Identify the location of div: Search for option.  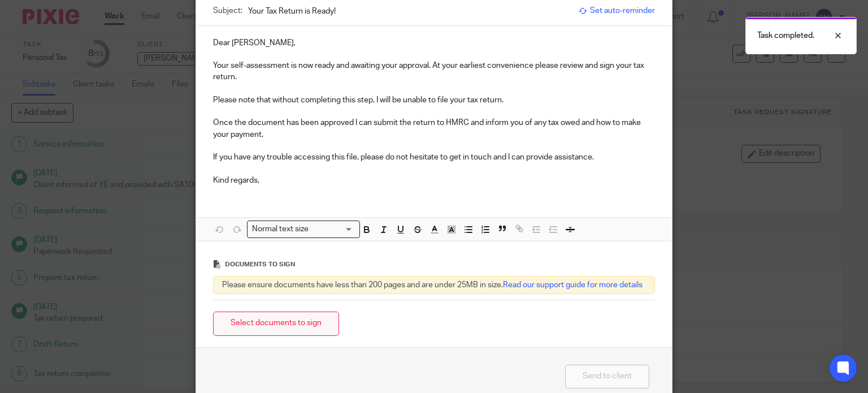
(304, 229).